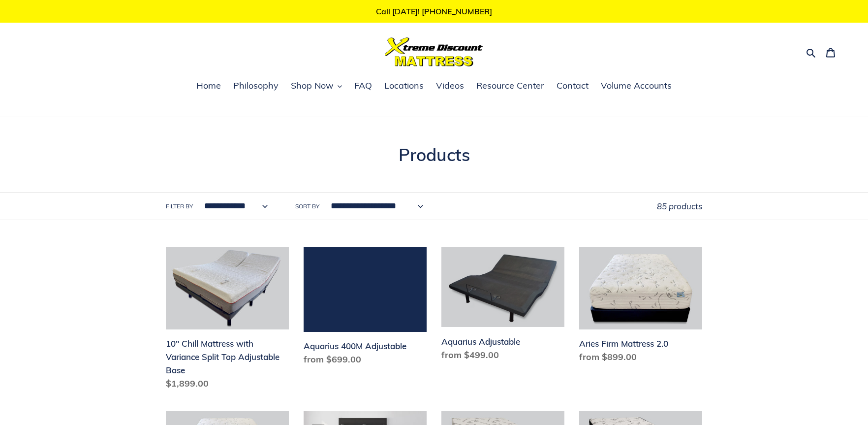 The image size is (868, 425). What do you see at coordinates (228, 321) in the screenshot?
I see `a: 10" Chill Mattress with Variance Split Top Adjustable Base` at bounding box center [228, 321].